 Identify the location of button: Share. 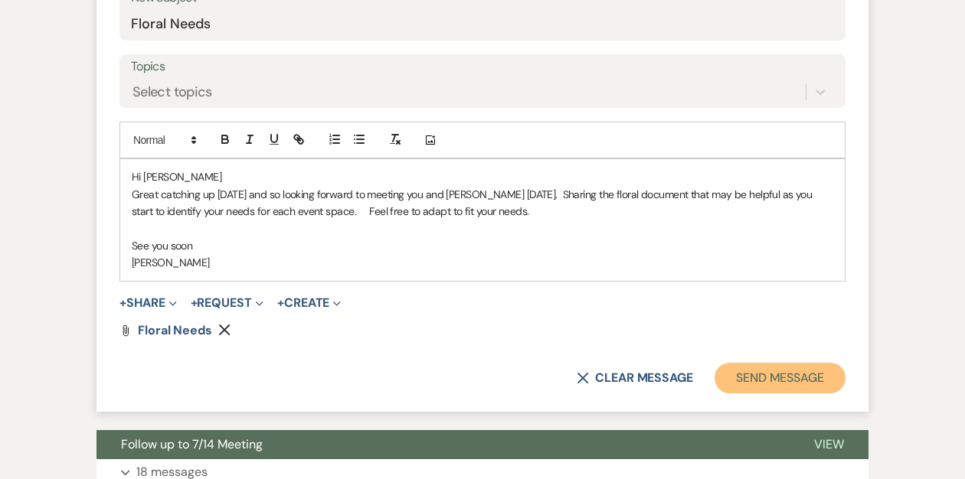
(148, 303).